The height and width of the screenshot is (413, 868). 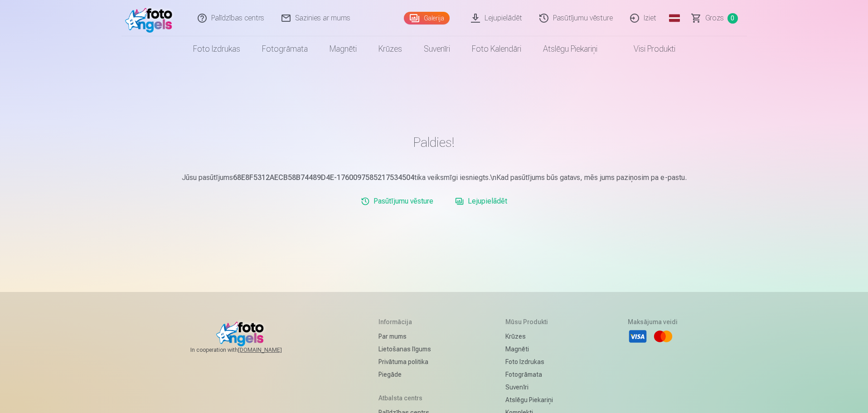 What do you see at coordinates (397, 201) in the screenshot?
I see `a: Pasūtījumu vēsture` at bounding box center [397, 201].